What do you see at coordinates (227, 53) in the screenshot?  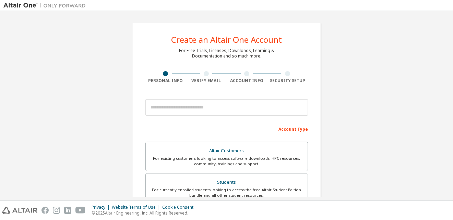 I see `div: For Free Trials, Licenses, Downloads, Learning & Documentation and so much more.` at bounding box center [227, 53].